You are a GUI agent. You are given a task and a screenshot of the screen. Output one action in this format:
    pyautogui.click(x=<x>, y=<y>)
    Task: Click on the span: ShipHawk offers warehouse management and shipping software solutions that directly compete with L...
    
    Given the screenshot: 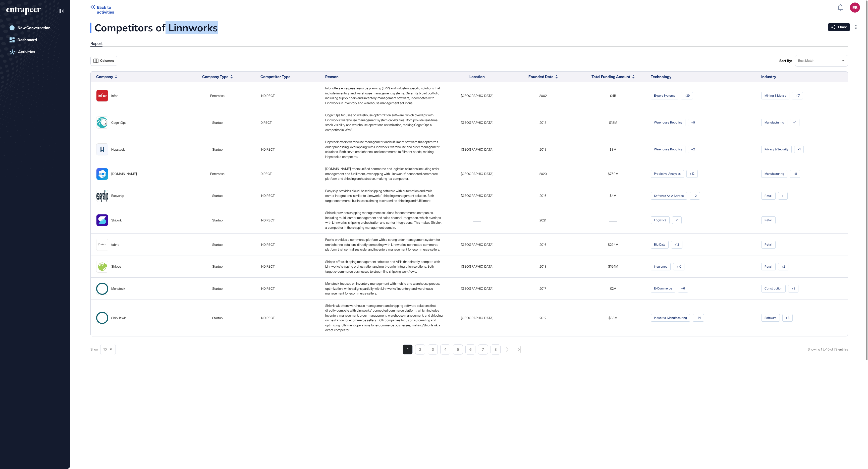 What is the action you would take?
    pyautogui.click(x=384, y=318)
    